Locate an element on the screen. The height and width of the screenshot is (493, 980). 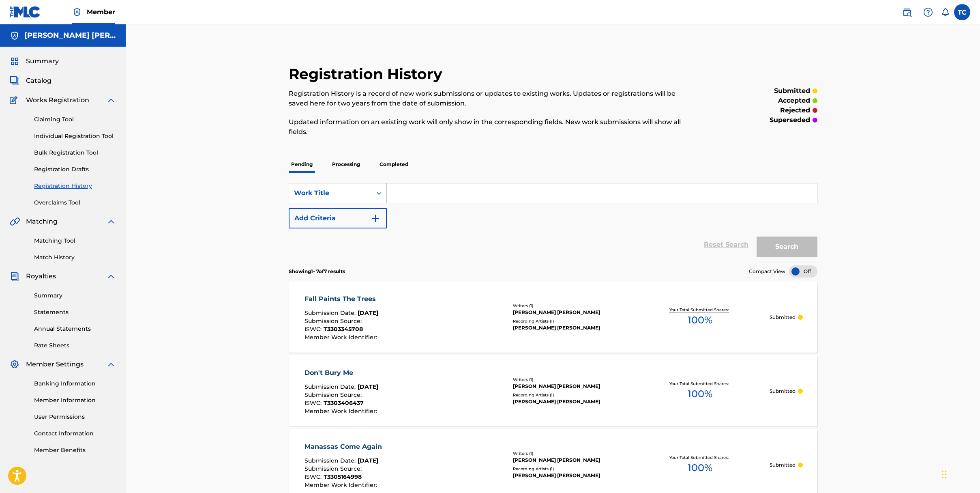
a: Annual Statements is located at coordinates (75, 329).